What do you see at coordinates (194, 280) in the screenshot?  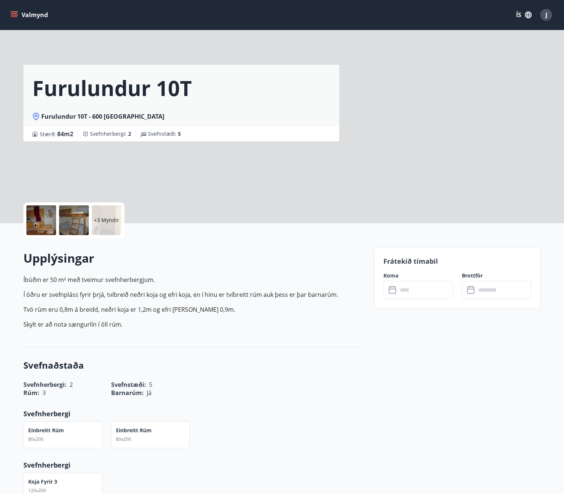 I see `p: Íbúðin er 50 m² með tveimur svefnherbergjum.` at bounding box center [194, 280].